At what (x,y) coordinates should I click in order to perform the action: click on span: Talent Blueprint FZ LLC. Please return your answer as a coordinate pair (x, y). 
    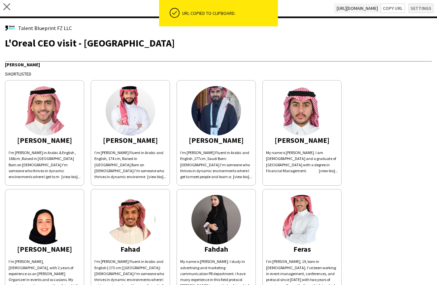
    Looking at the image, I should click on (45, 28).